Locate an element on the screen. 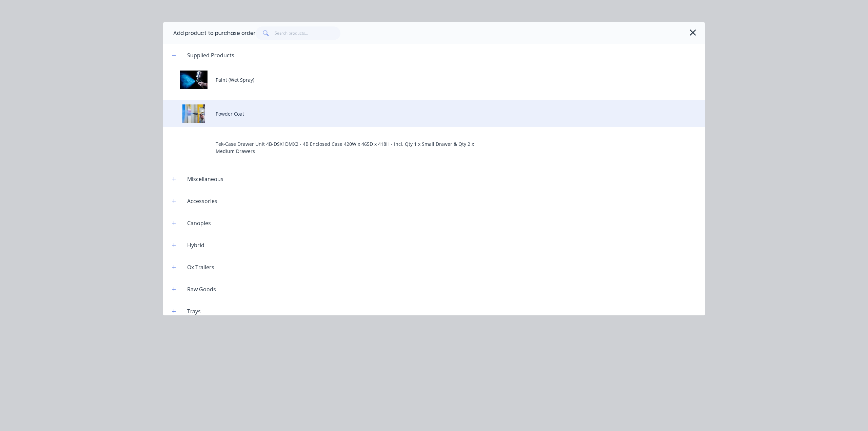 Image resolution: width=868 pixels, height=431 pixels. div: Hybrid is located at coordinates (195, 245).